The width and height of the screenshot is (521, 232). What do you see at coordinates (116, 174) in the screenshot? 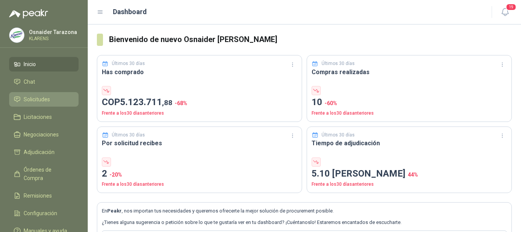
I see `span: -20 %` at bounding box center [116, 174].